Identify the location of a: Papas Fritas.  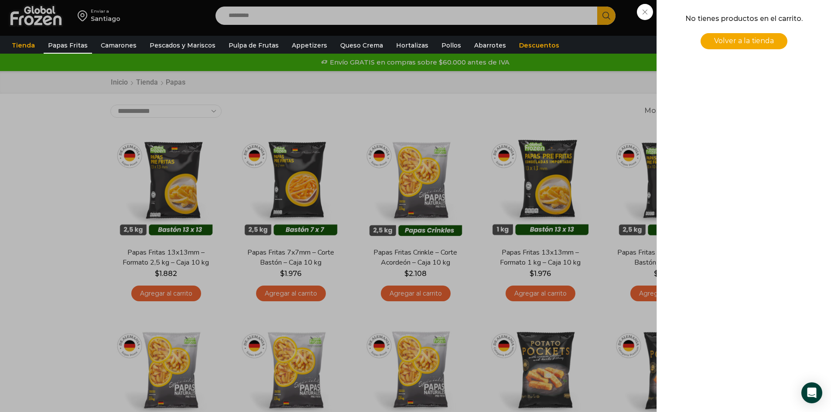
(68, 45).